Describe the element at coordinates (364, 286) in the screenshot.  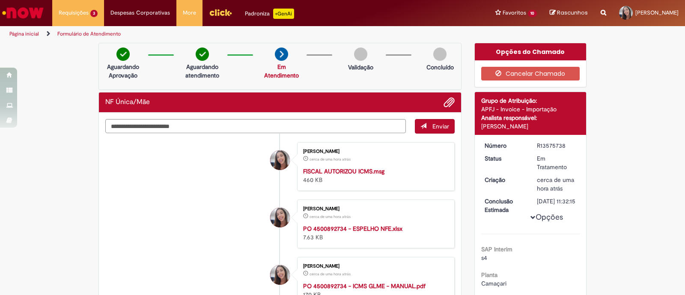
I see `strong: PO 4500892734 - ICMS GLME - MANUAL.pdf` at that location.